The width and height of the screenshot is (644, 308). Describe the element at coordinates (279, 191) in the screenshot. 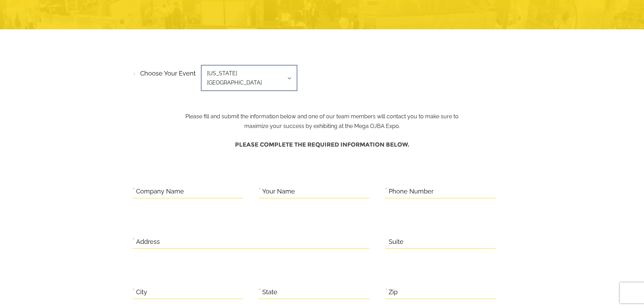

I see `label: Your Name` at that location.